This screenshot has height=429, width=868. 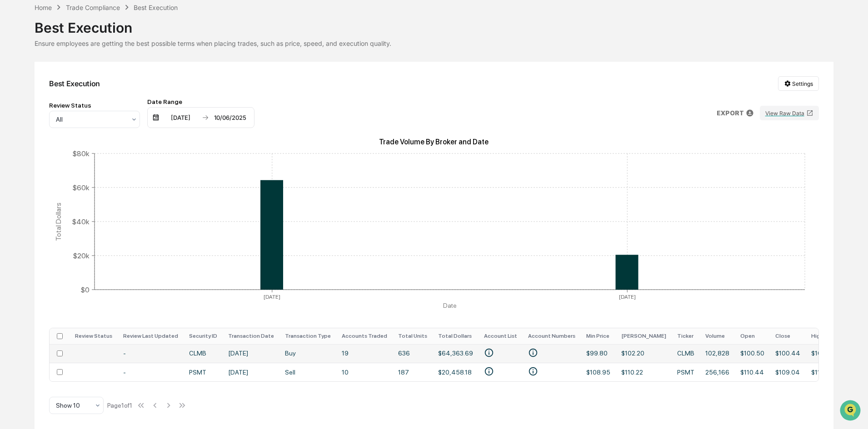 What do you see at coordinates (27, 78) in the screenshot?
I see `img: 8933085812038_c878075ebb4cc5468115_72.jpg` at bounding box center [27, 78].